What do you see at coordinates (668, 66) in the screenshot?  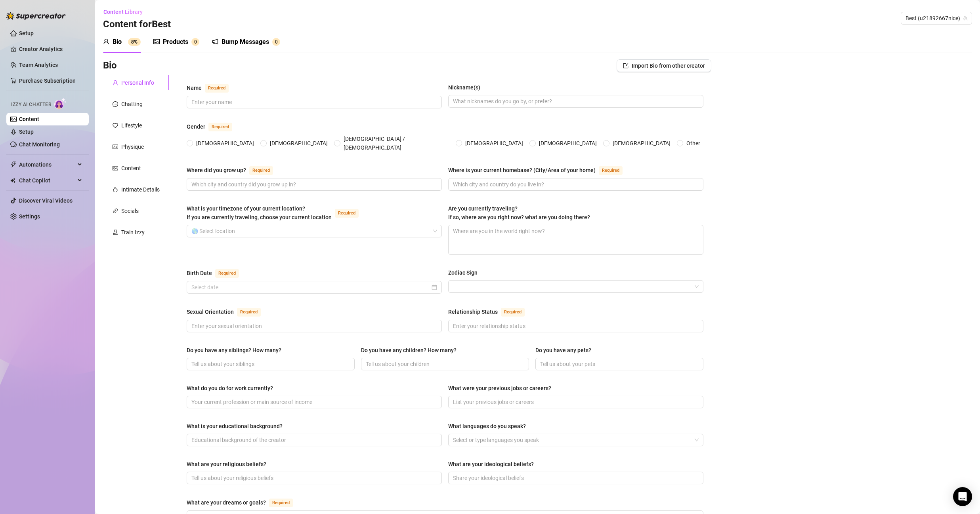 I see `span: Import Bio from other creator` at bounding box center [668, 66].